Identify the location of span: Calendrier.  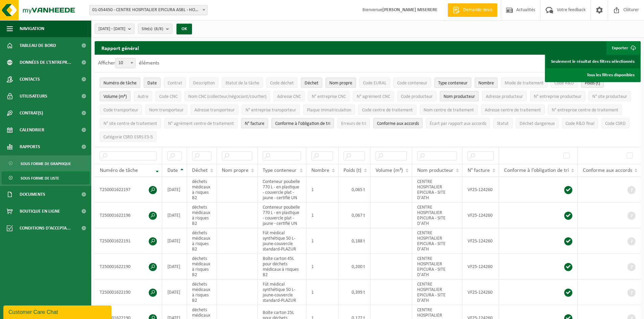
(32, 130).